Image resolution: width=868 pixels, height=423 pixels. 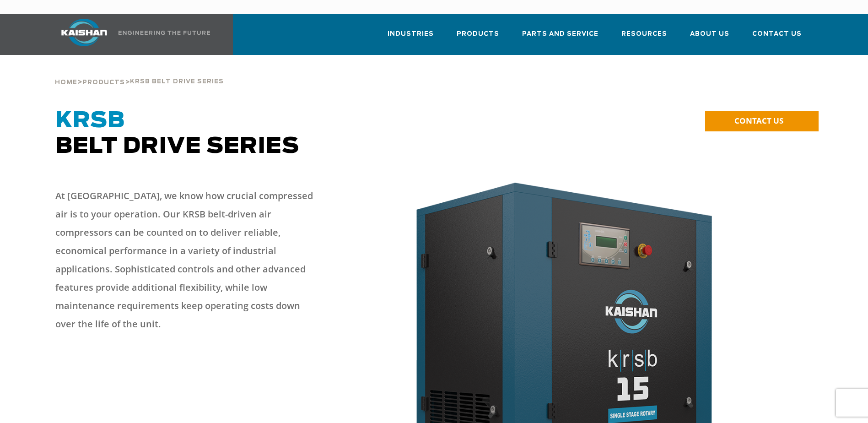 What do you see at coordinates (165, 33) in the screenshot?
I see `img: Engineering the future` at bounding box center [165, 33].